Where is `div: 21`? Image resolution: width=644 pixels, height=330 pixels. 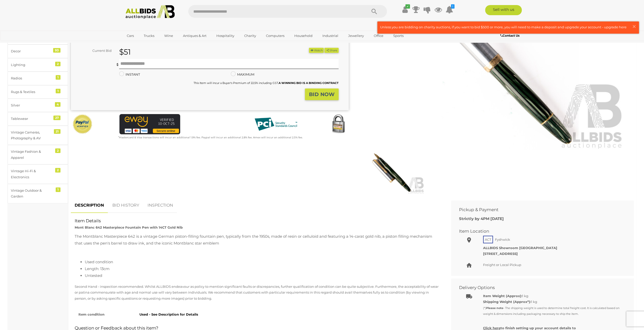 div: 21 is located at coordinates (57, 132).